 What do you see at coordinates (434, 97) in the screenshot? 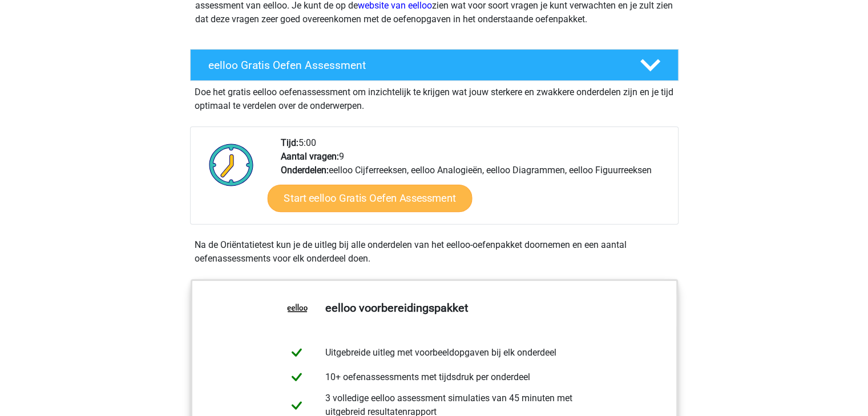
I see `div: Doe het gratis eelloo oefenassessment om inzichtelijk te krijgen wat jouw sterkere en zwakkere on...` at bounding box center [434, 97].